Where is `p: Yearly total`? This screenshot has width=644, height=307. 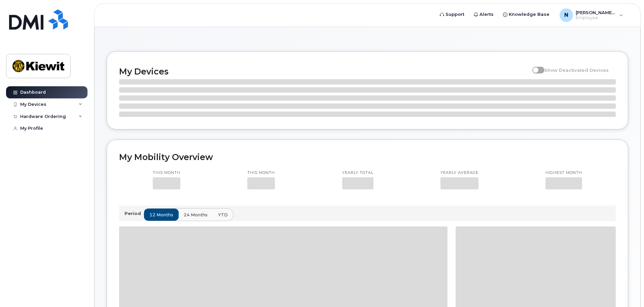
p: Yearly total is located at coordinates (357, 173).